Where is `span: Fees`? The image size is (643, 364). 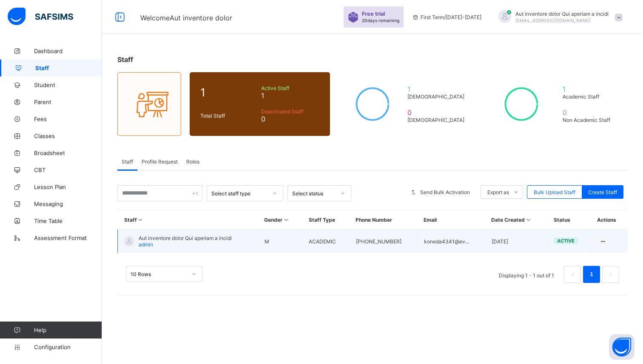 span: Fees is located at coordinates (68, 119).